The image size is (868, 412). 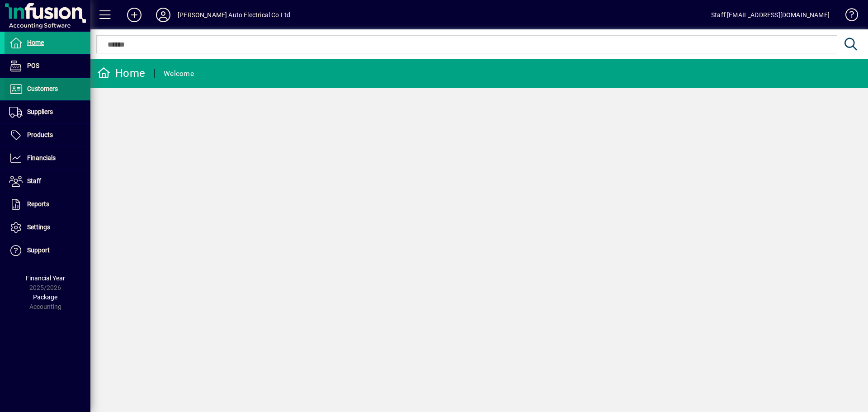 I want to click on span: Financial Year, so click(x=45, y=278).